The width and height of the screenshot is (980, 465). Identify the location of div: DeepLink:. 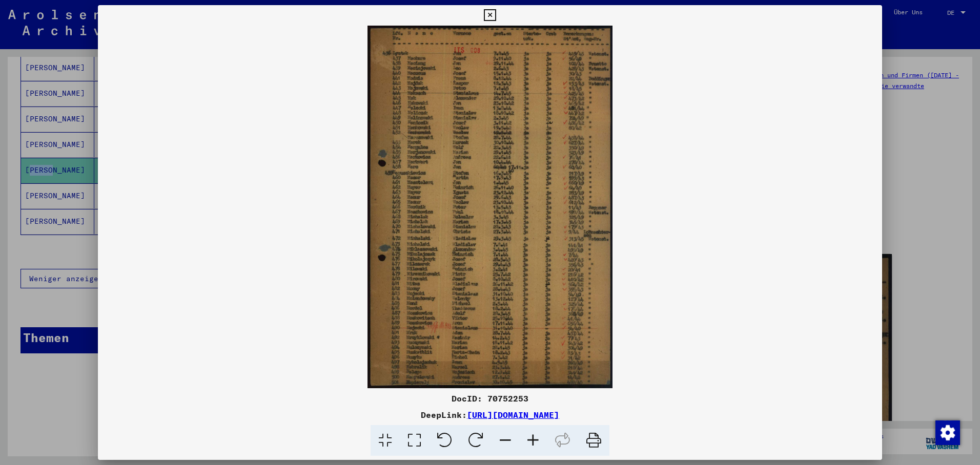
(490, 415).